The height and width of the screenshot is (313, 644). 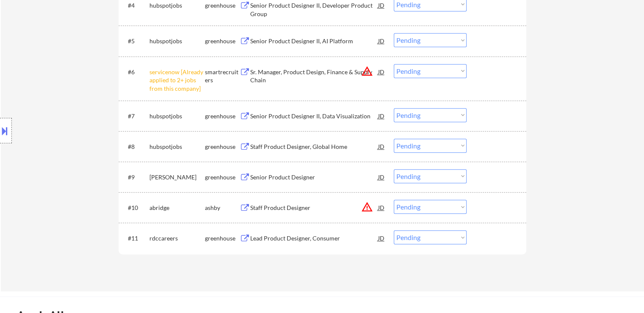 What do you see at coordinates (135, 239) in the screenshot?
I see `div: #11` at bounding box center [135, 239].